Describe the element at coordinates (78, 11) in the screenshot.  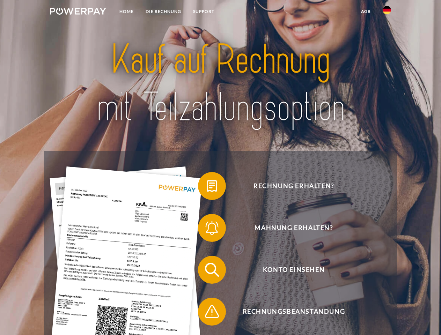
I see `img: logo-powerpay-white.svg` at that location.